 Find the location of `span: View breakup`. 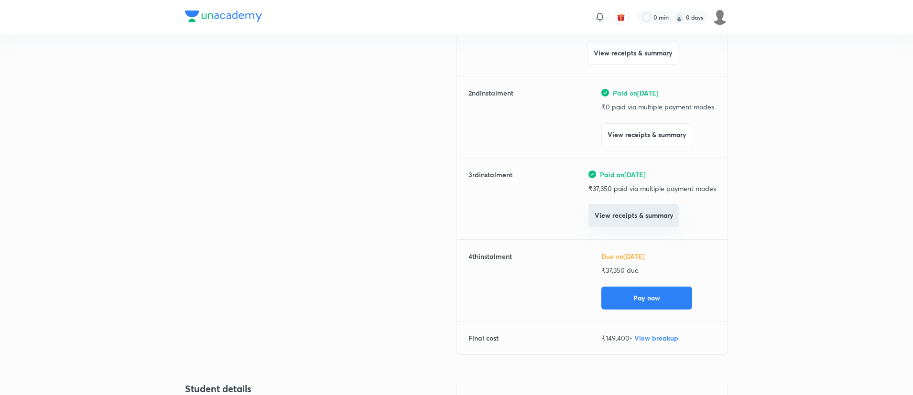

span: View breakup is located at coordinates (656, 338).